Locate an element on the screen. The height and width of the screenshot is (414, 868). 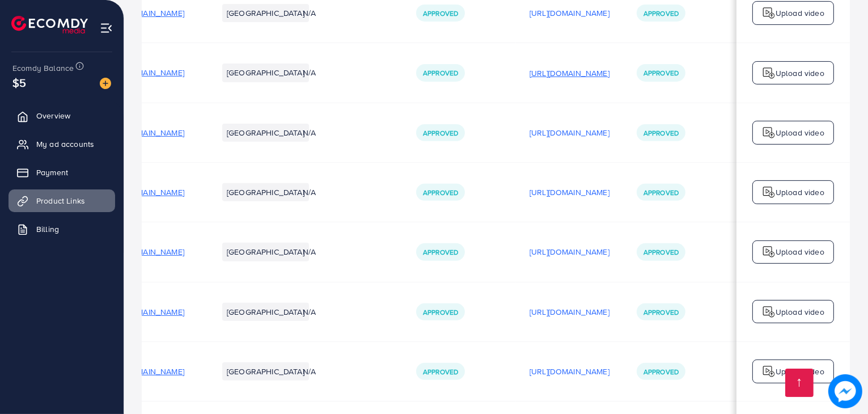
span: Billing is located at coordinates (48, 229).